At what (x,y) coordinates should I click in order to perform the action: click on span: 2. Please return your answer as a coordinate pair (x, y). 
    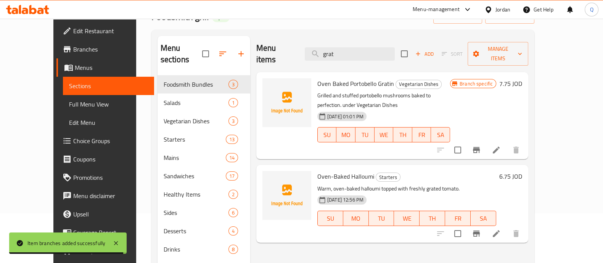
    Looking at the image, I should click on (233, 194).